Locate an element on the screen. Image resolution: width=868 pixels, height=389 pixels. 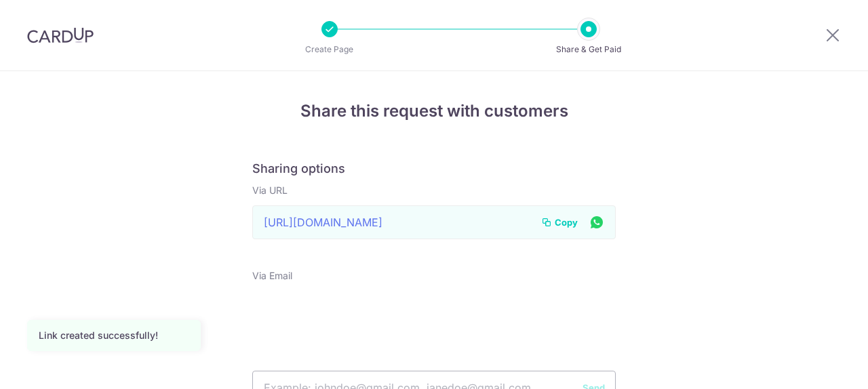
h6: Sharing options is located at coordinates (434, 169).